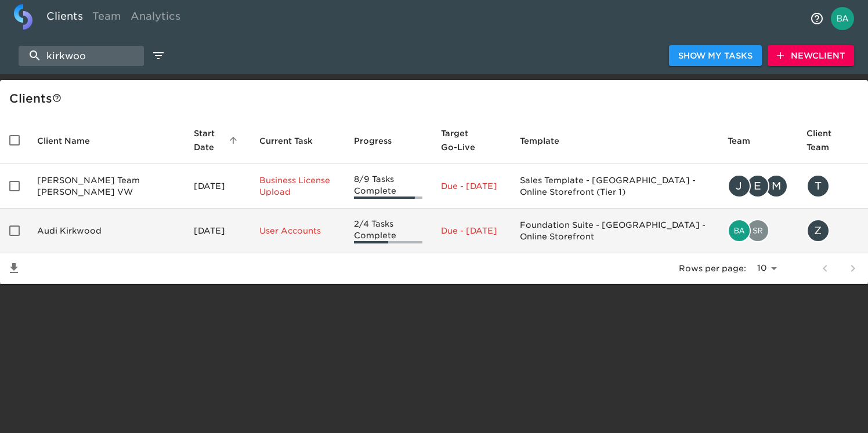 The height and width of the screenshot is (433, 868). Describe the element at coordinates (217, 140) in the screenshot. I see `span: Start Date` at that location.